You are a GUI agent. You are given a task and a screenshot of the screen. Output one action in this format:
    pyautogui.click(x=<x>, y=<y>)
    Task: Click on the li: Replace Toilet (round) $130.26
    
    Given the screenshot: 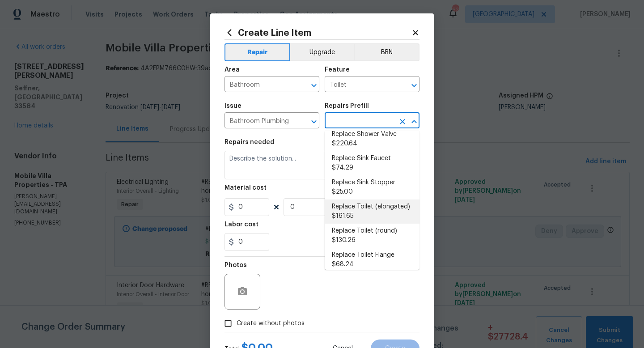 What is the action you would take?
    pyautogui.click(x=372, y=236)
    